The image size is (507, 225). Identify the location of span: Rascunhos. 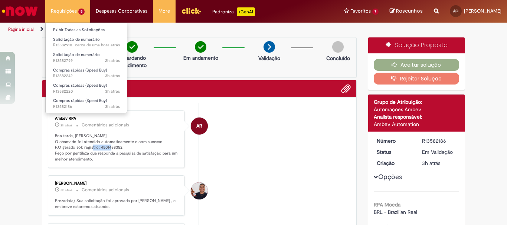
(409, 11).